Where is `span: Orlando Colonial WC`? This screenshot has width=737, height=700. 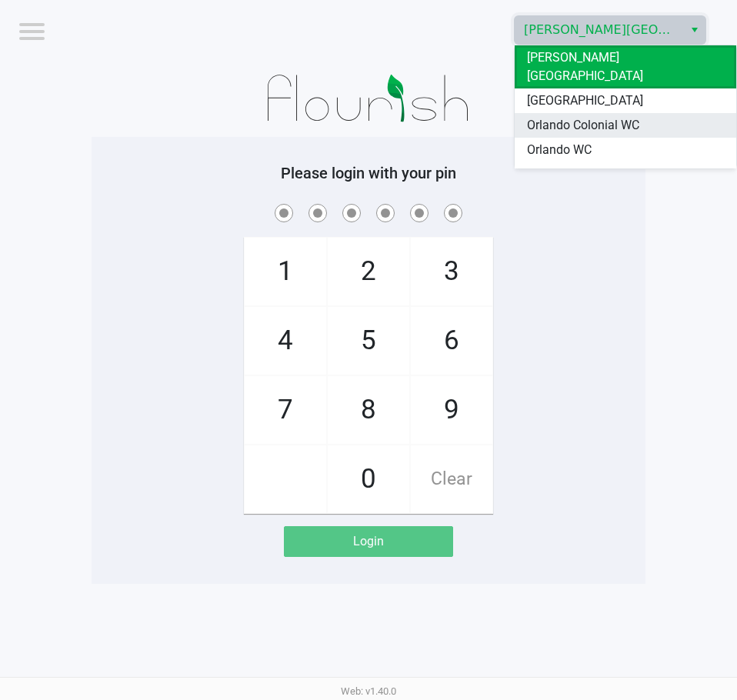 span: Orlando Colonial WC is located at coordinates (583, 126).